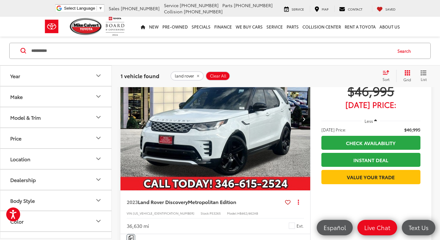 This screenshot has height=240, width=440. Describe the element at coordinates (300, 226) in the screenshot. I see `span: Ext.` at that location.